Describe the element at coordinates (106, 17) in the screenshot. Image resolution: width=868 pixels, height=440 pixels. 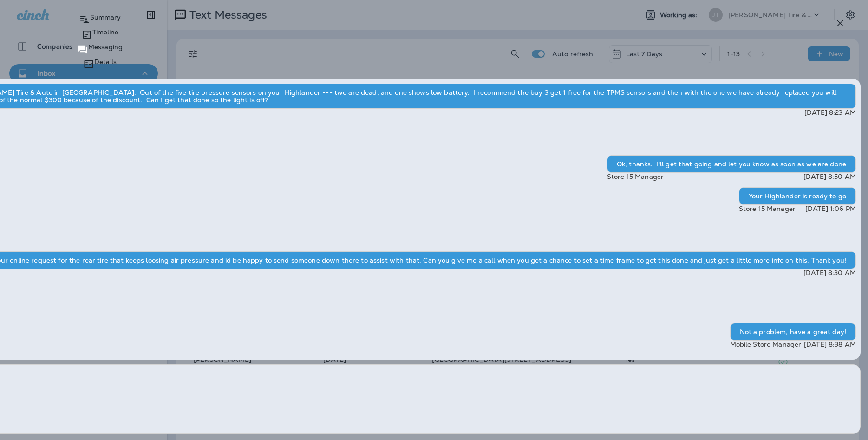
I see `p: Summary` at that location.